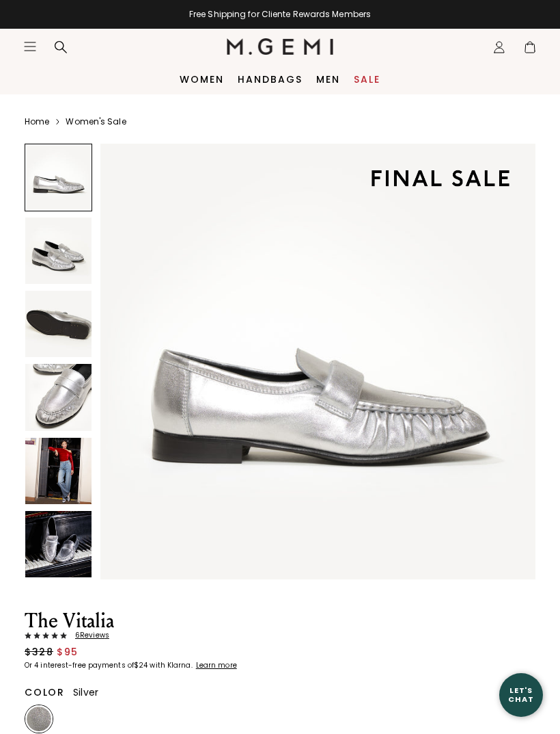 The height and width of the screenshot is (734, 560). What do you see at coordinates (167, 635) in the screenshot?
I see `a: 6Reviews` at bounding box center [167, 635].